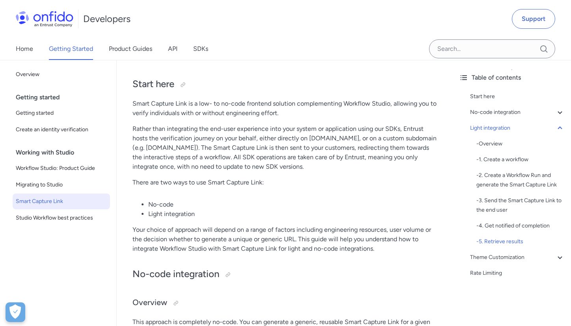  Describe the element at coordinates (285, 303) in the screenshot. I see `h3: Overview` at that location.